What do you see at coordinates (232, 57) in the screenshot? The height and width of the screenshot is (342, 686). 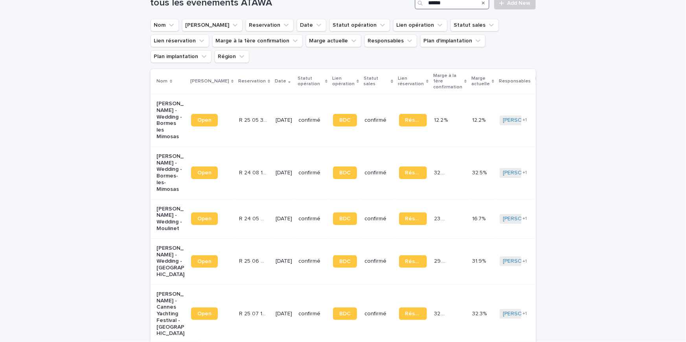 I see `button: Région` at bounding box center [232, 57].